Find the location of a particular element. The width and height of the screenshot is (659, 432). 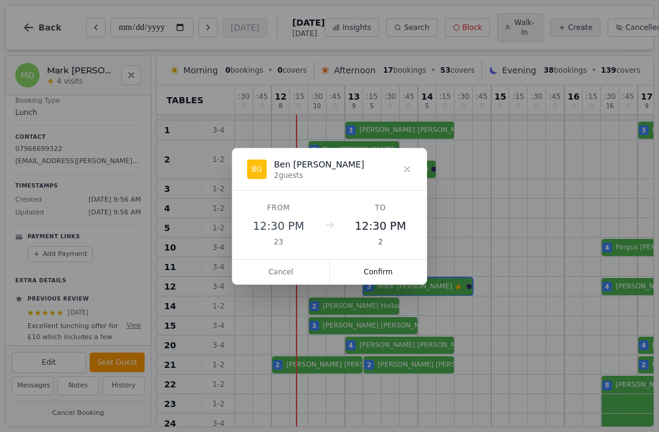

div: From is located at coordinates (278, 208).